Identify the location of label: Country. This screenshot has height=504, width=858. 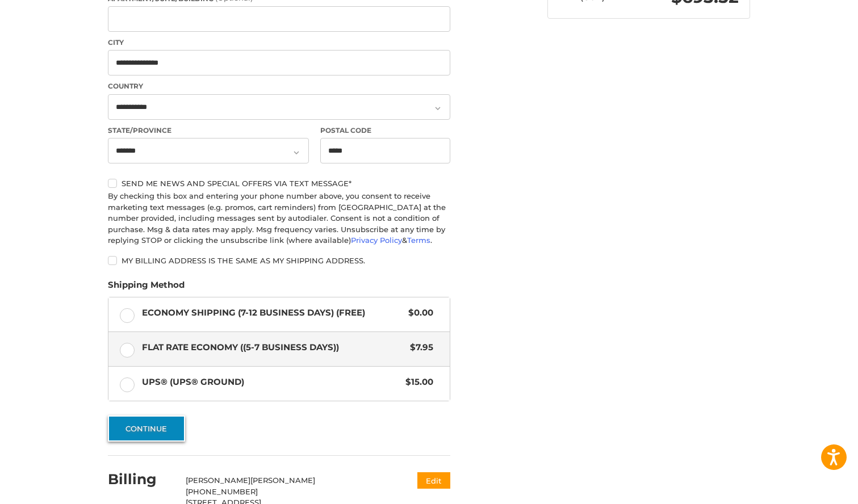
(279, 86).